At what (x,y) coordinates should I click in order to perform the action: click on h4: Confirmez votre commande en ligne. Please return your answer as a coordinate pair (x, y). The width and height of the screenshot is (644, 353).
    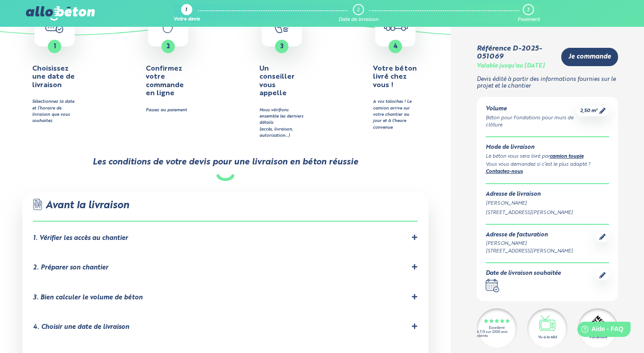
    Looking at the image, I should click on (168, 82).